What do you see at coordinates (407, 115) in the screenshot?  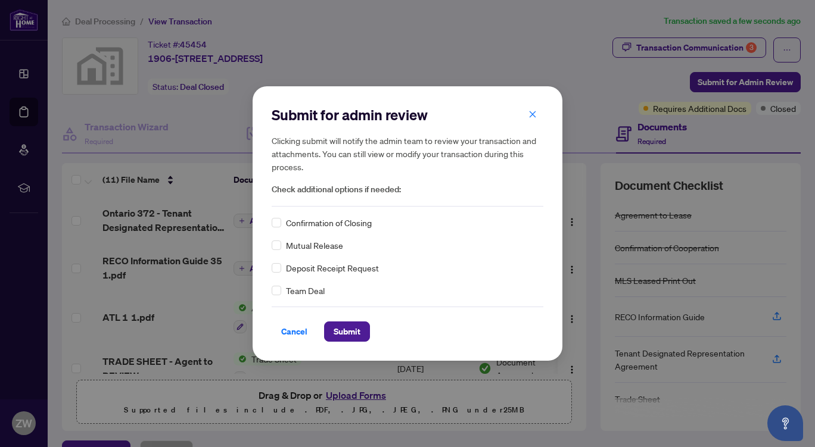 I see `h2: Submit for admin review` at bounding box center [407, 115].